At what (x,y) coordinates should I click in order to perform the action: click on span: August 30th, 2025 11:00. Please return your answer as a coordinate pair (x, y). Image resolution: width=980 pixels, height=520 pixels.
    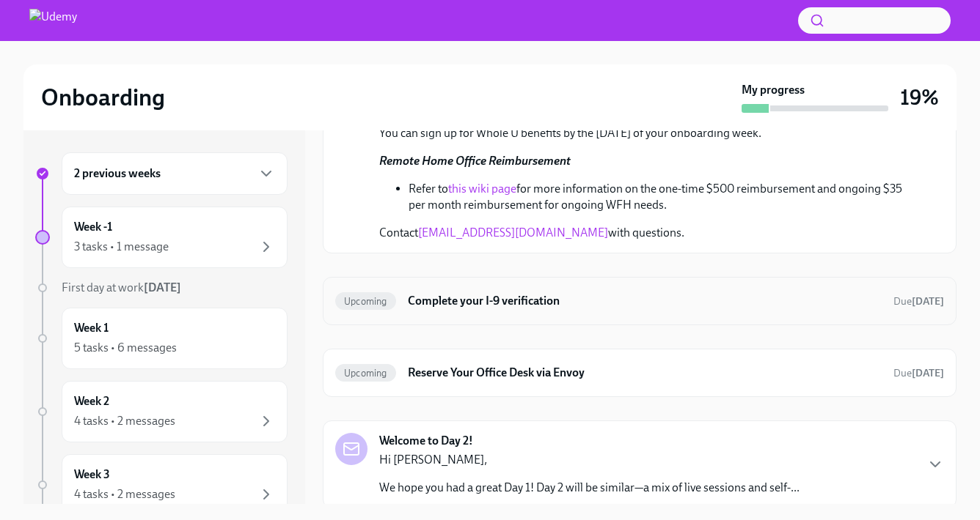
    Looking at the image, I should click on (918, 373).